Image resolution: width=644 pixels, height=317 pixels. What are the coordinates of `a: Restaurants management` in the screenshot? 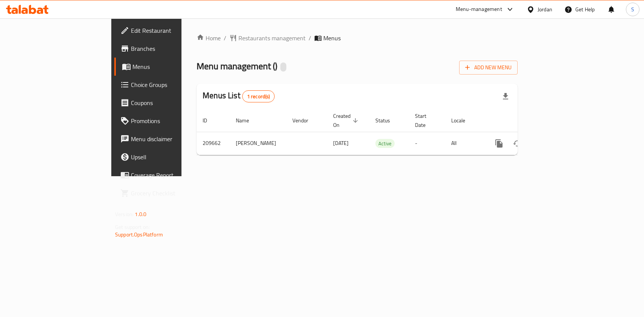 It's located at (267, 38).